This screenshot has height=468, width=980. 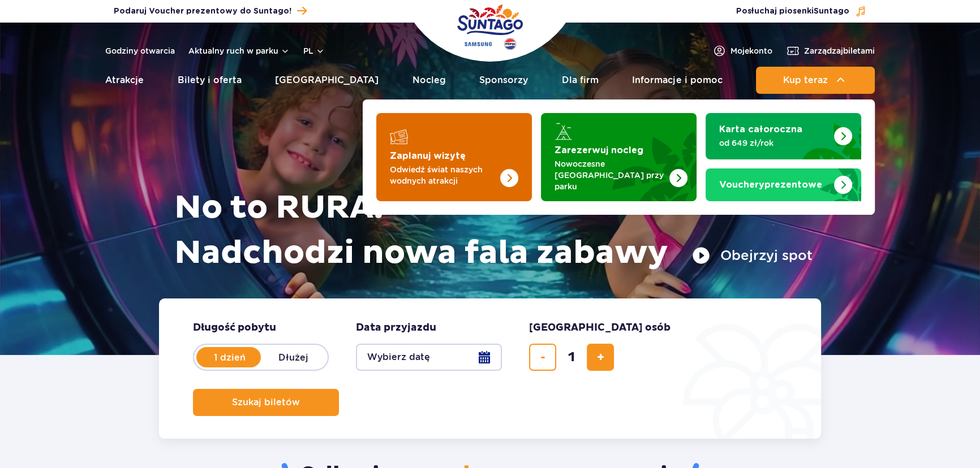 What do you see at coordinates (618, 158) in the screenshot?
I see `a: Zarezerwuj nocleg` at bounding box center [618, 158].